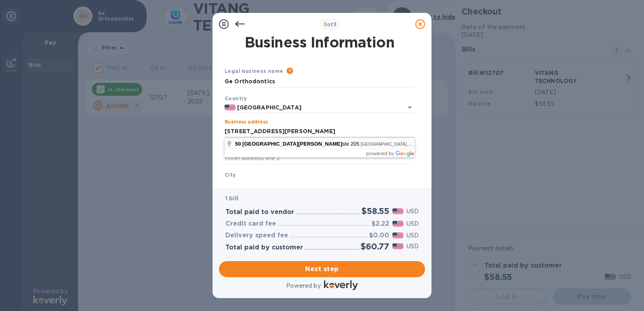  Describe the element at coordinates (322, 269) in the screenshot. I see `span: Next step` at that location.